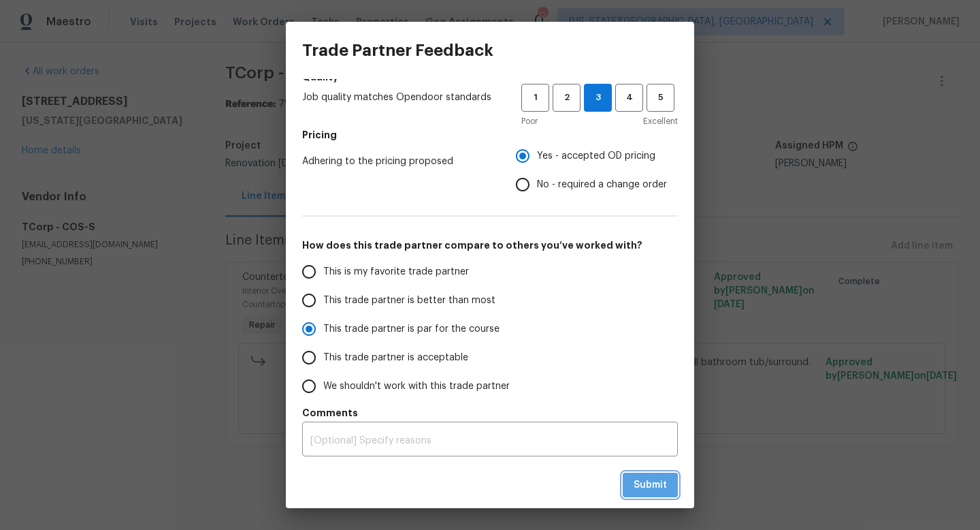 This screenshot has width=980, height=530. What do you see at coordinates (597, 97) in the screenshot?
I see `button: 3` at bounding box center [597, 97].